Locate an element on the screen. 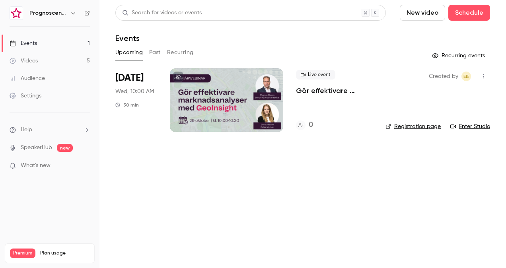  a: Gör effektivare marknadsanalyser med GeoInsight is located at coordinates (334, 91).